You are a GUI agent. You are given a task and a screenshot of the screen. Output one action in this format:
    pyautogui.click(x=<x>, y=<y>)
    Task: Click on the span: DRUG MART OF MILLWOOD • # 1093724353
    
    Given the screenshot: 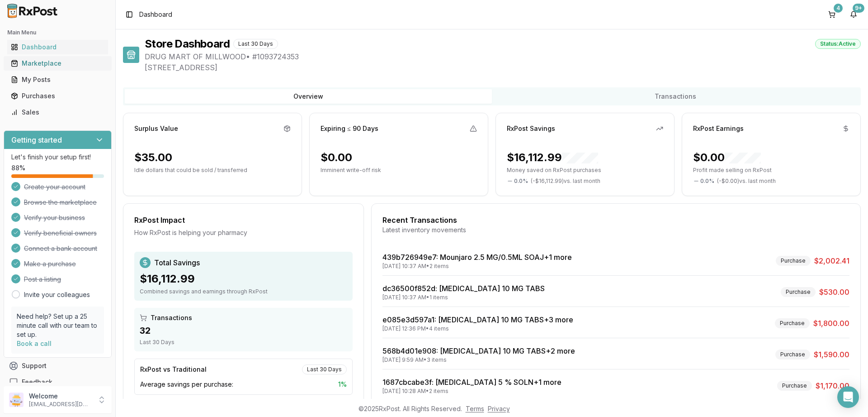 What is the action you would take?
    pyautogui.click(x=503, y=56)
    